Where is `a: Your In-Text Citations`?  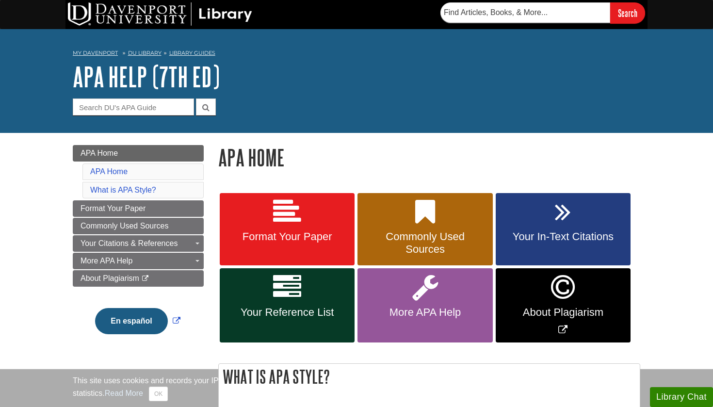
a: Your In-Text Citations is located at coordinates (563, 229).